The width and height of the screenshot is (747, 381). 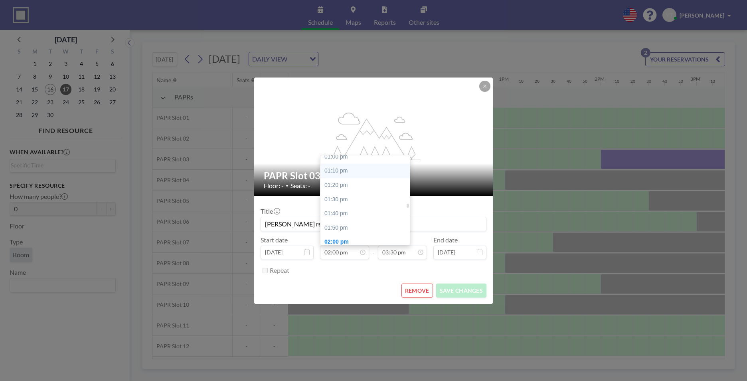 I want to click on div: 01:10 pm, so click(x=367, y=171).